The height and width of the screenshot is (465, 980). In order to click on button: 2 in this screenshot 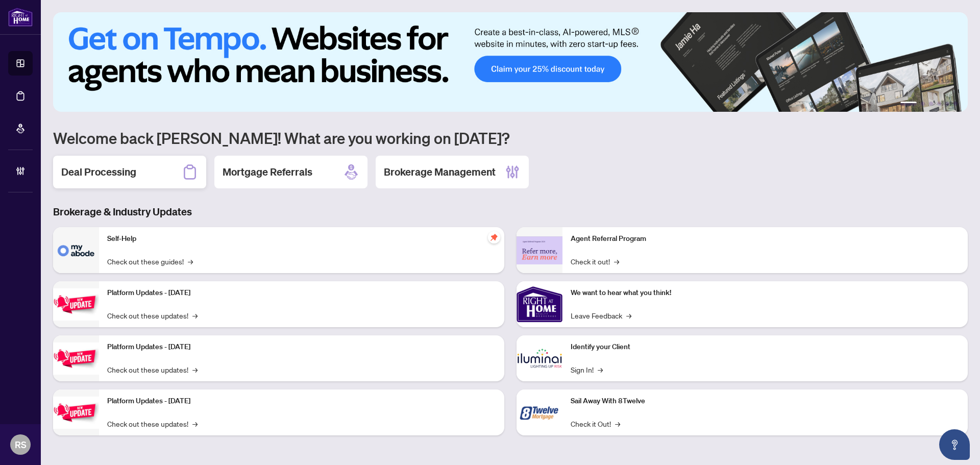, I will do `click(923, 103)`.